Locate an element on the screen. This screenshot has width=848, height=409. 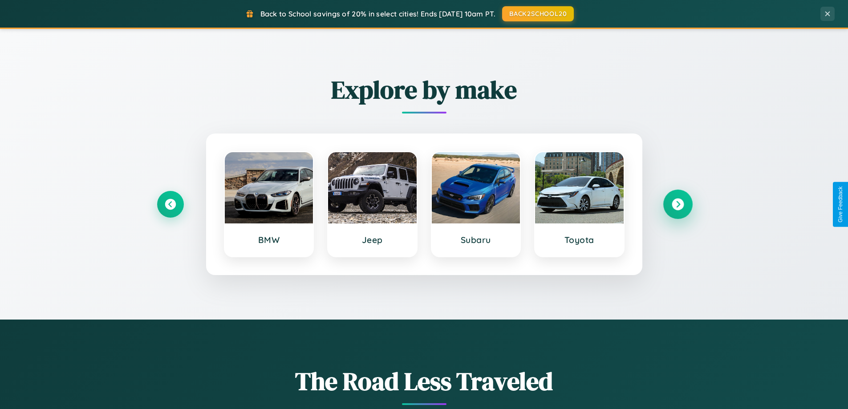
h3: Jeep is located at coordinates (372, 240).